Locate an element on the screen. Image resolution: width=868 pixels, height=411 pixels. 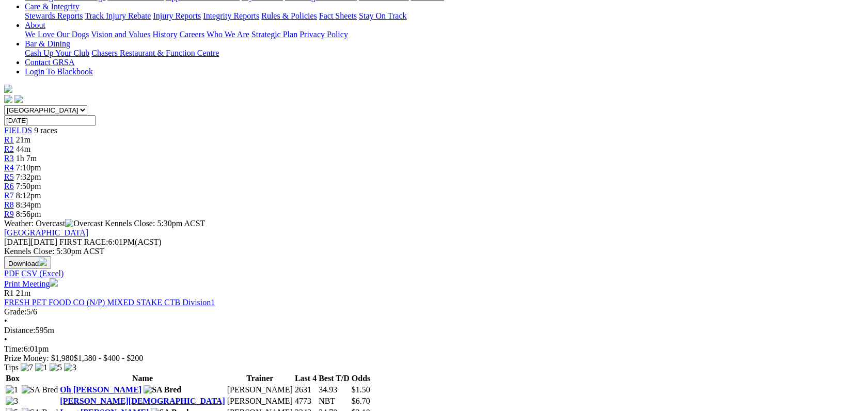
a: Integrity Reports is located at coordinates (231, 15).